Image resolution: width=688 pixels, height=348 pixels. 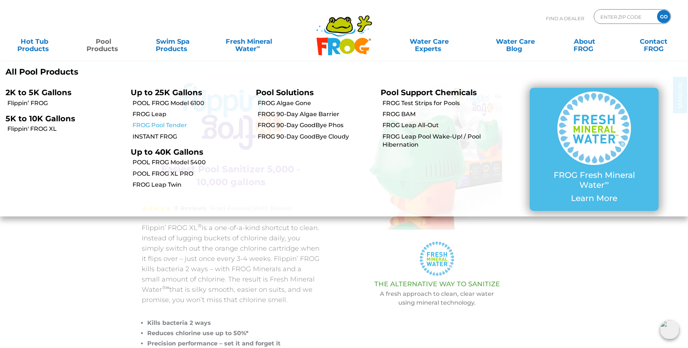 What do you see at coordinates (441, 114) in the screenshot?
I see `a: FROG BAM` at bounding box center [441, 114].